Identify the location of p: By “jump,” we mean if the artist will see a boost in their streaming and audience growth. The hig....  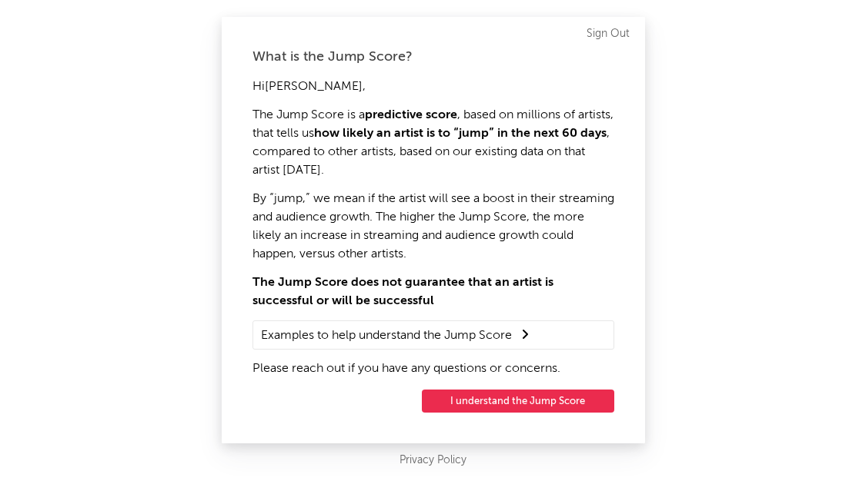
(433, 227).